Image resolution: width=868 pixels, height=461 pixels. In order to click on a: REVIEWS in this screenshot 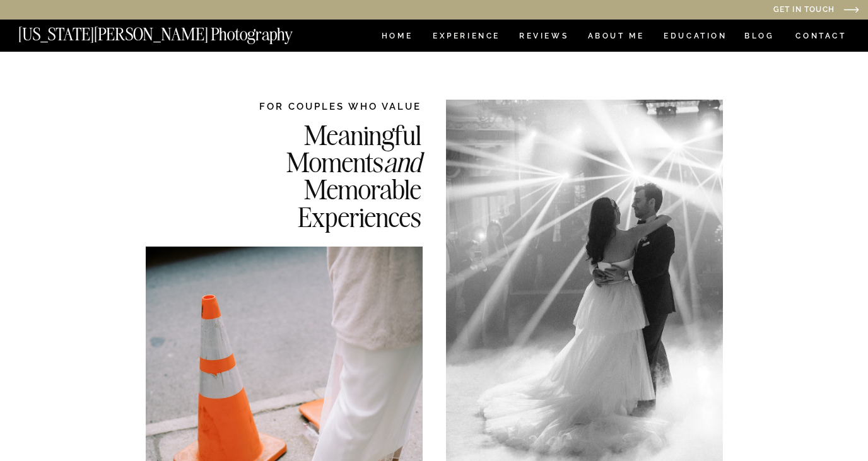, I will do `click(542, 37)`.